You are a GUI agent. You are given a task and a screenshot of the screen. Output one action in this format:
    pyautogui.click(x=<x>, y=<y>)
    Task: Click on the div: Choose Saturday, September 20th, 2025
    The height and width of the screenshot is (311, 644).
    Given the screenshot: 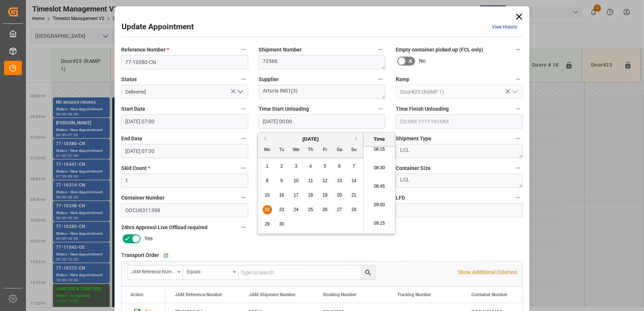 What is the action you would take?
    pyautogui.click(x=340, y=195)
    